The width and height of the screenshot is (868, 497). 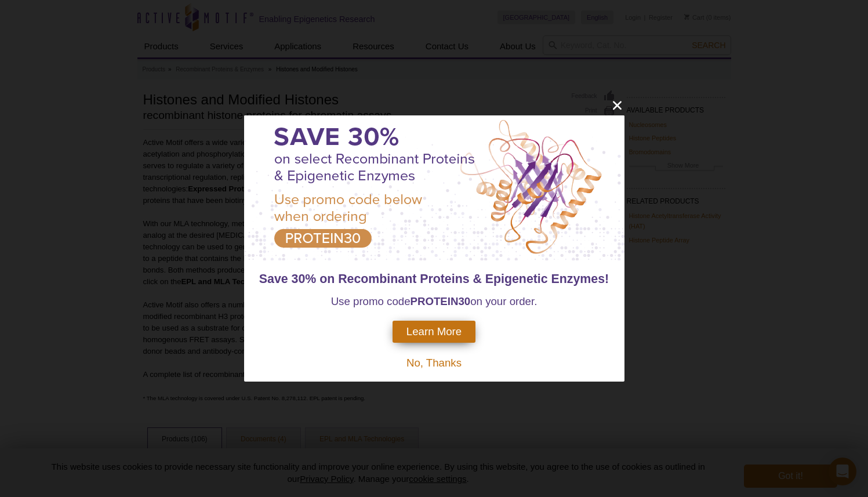 I want to click on button: close, so click(x=617, y=105).